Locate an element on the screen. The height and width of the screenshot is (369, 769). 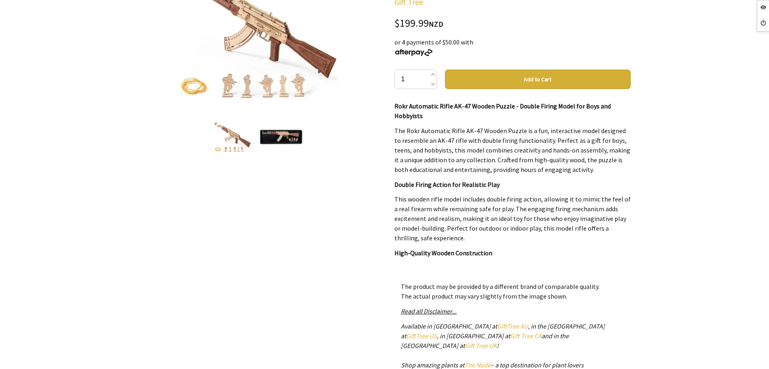
p: The Rokr Automatic Rifle AK-47 Wooden Puzzle is a fun, interactive model designed to resemble an ... is located at coordinates (513, 150).